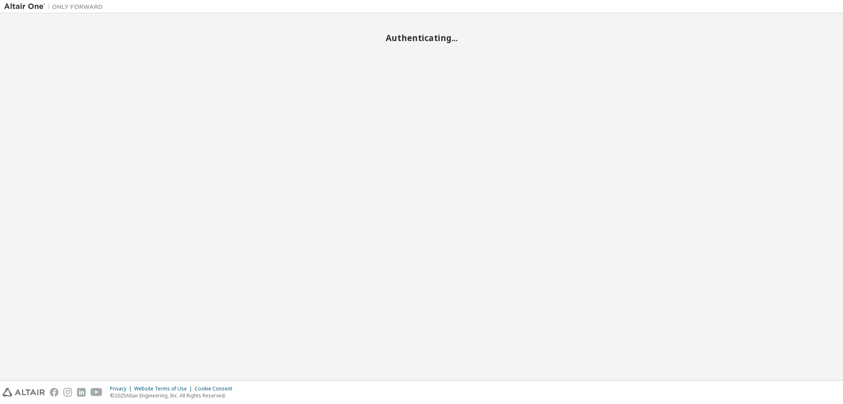 The image size is (843, 404). What do you see at coordinates (54, 392) in the screenshot?
I see `img: facebook.svg` at bounding box center [54, 392].